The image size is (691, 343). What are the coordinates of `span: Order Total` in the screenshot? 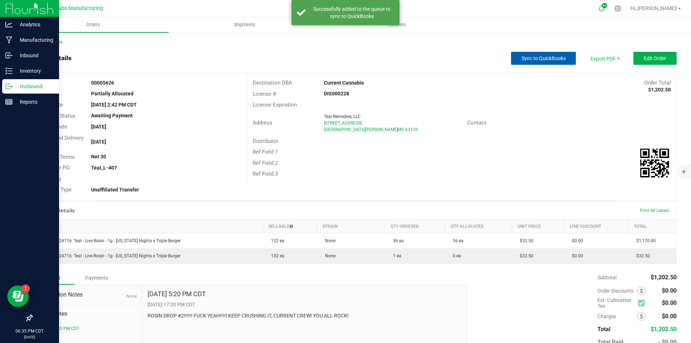 It's located at (658, 83).